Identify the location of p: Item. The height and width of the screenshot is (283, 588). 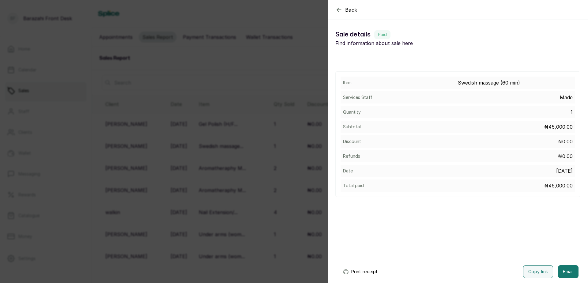
(348, 83).